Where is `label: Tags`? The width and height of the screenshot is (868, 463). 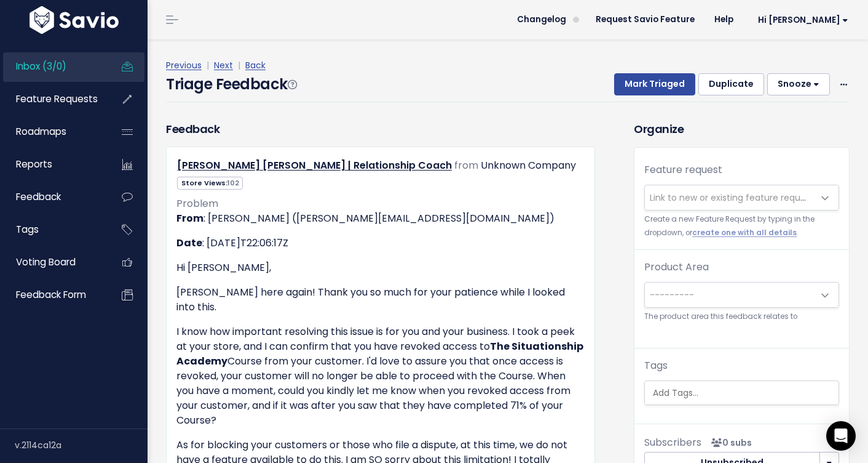 label: Tags is located at coordinates (656, 366).